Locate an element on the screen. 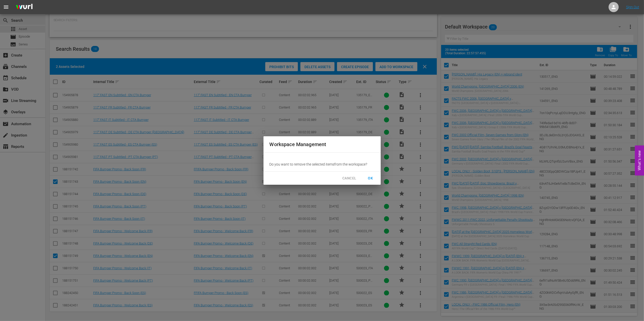 The width and height of the screenshot is (644, 321). span: CANCEL is located at coordinates (349, 178).